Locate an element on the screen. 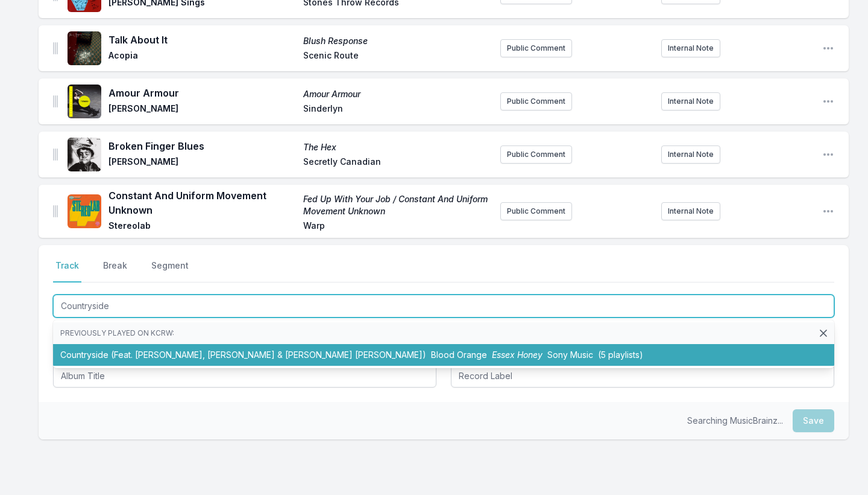  span: Blush Response is located at coordinates (396, 41).